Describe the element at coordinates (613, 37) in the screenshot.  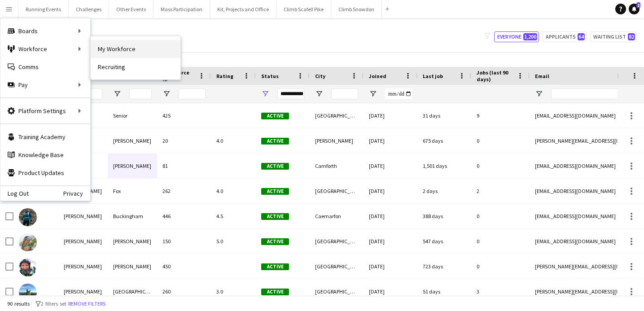
I see `button: Waiting list82` at that location.